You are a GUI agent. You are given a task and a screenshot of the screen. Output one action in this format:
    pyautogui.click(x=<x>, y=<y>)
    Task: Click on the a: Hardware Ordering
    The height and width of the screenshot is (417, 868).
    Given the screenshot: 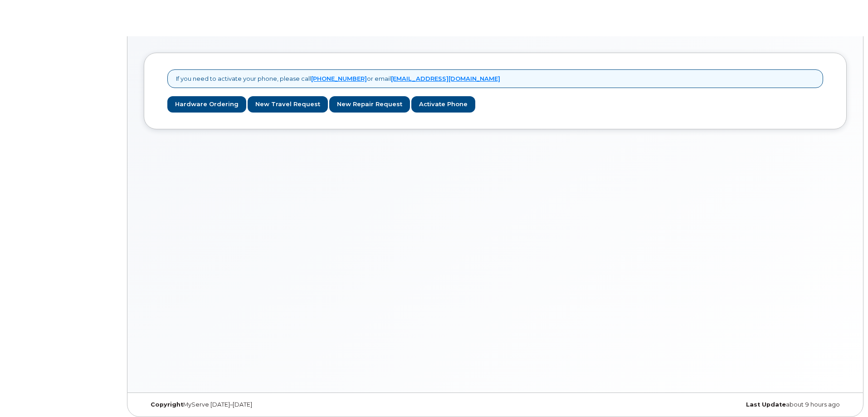 What is the action you would take?
    pyautogui.click(x=207, y=104)
    